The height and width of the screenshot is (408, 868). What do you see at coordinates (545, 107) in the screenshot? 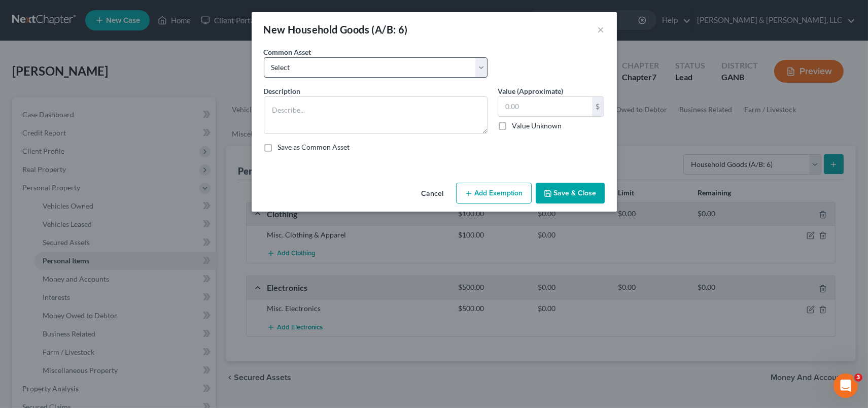
I see `input: 0.00` at bounding box center [545, 107].